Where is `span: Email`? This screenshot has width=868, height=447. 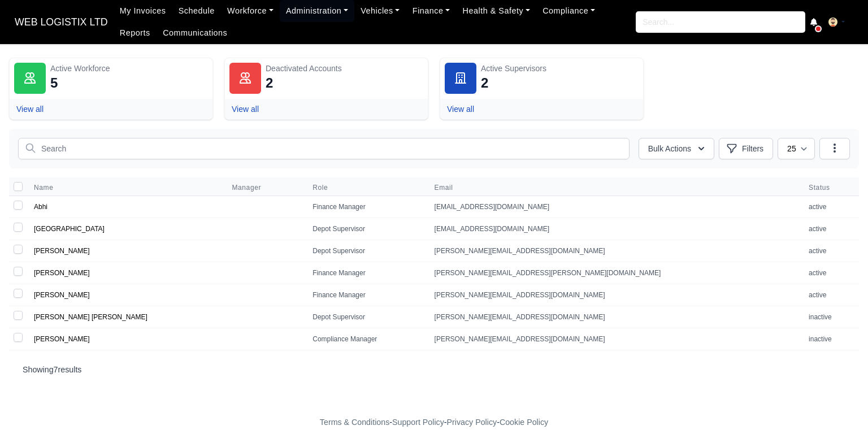
span: Email is located at coordinates (615, 187).